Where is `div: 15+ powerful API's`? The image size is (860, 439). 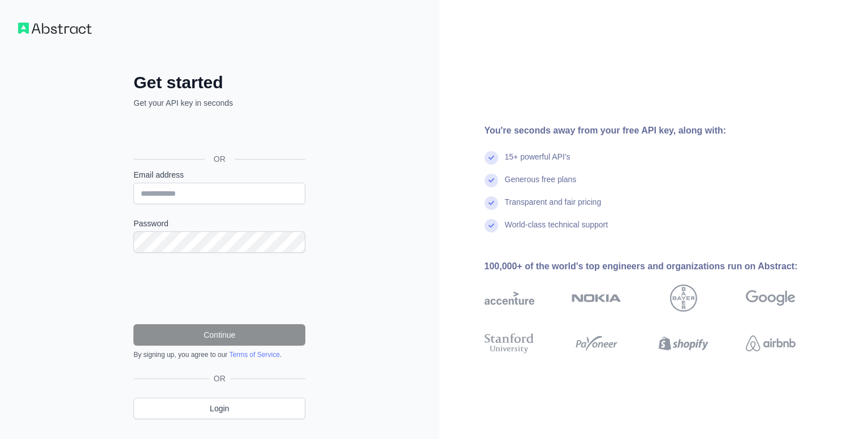
div: 15+ powerful API's is located at coordinates (538, 162).